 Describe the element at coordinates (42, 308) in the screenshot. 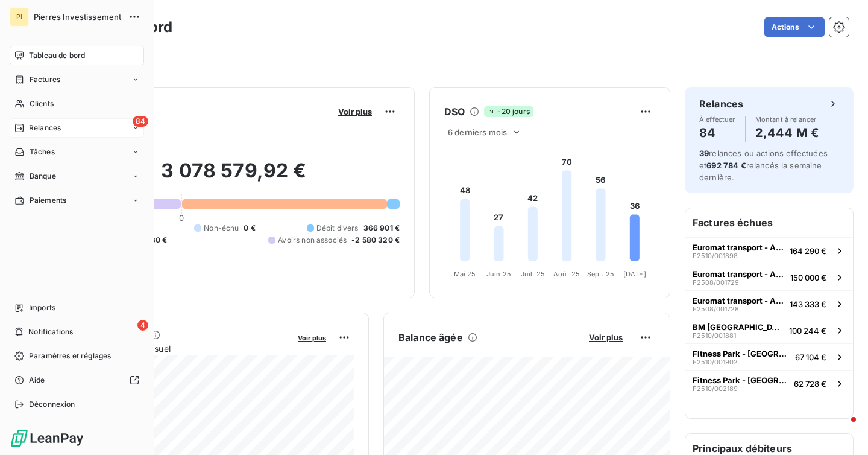

I see `span: Imports` at that location.